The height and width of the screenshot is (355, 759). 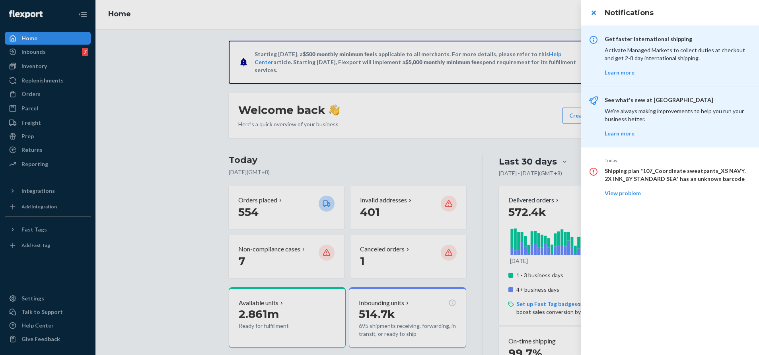 What do you see at coordinates (677, 160) in the screenshot?
I see `p: Today` at bounding box center [677, 160].